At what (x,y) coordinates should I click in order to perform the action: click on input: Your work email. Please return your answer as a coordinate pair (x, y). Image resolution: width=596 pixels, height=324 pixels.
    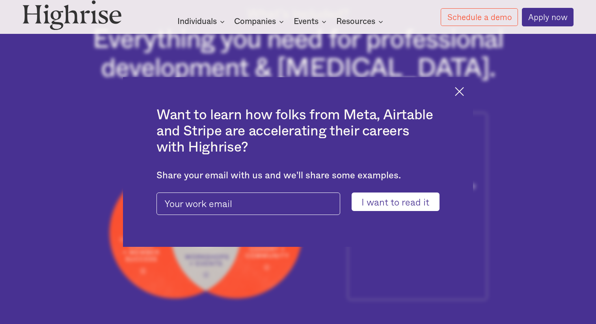
    Looking at the image, I should click on (248, 204).